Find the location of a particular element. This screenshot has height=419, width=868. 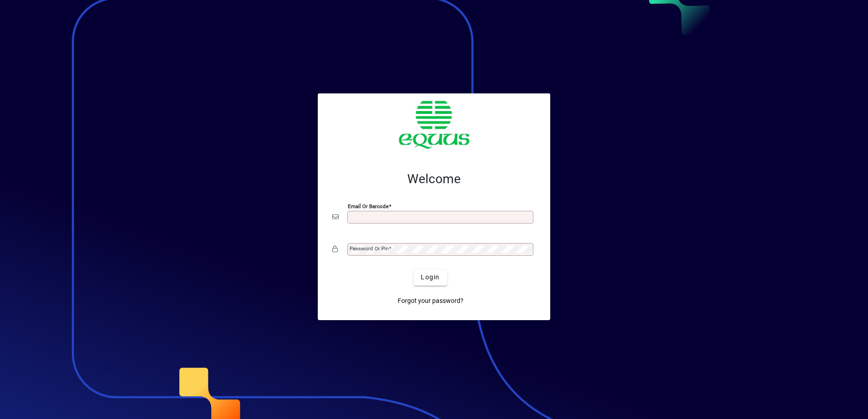

span: Forgot your password? is located at coordinates (430, 301).